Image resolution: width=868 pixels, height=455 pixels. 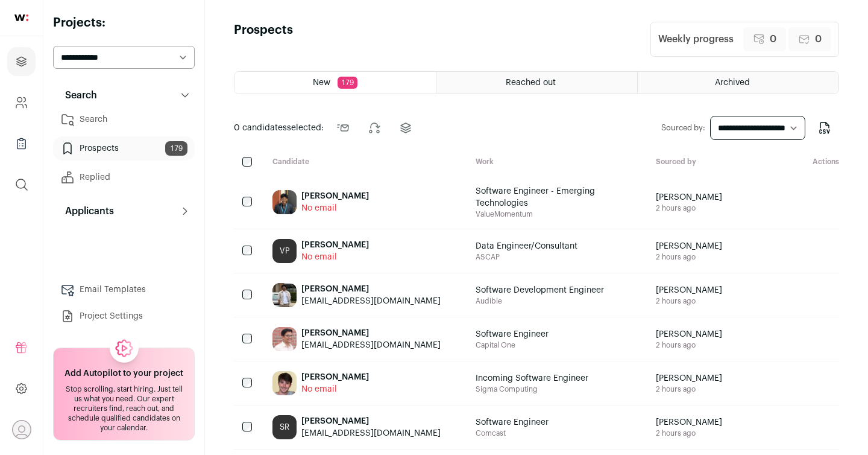 I want to click on h1: Prospects, so click(x=263, y=39).